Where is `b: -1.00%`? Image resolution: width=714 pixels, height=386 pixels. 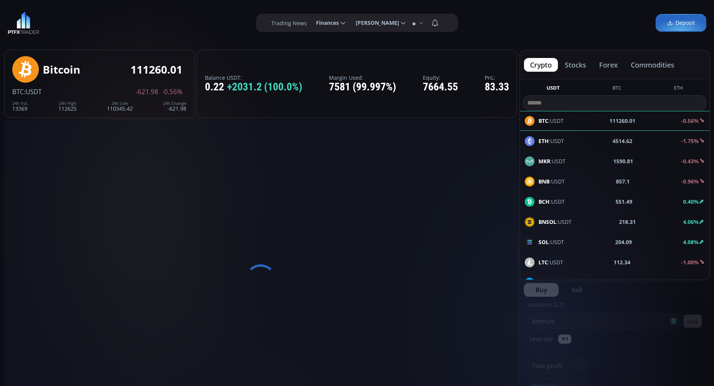 b: -1.00% is located at coordinates (690, 262).